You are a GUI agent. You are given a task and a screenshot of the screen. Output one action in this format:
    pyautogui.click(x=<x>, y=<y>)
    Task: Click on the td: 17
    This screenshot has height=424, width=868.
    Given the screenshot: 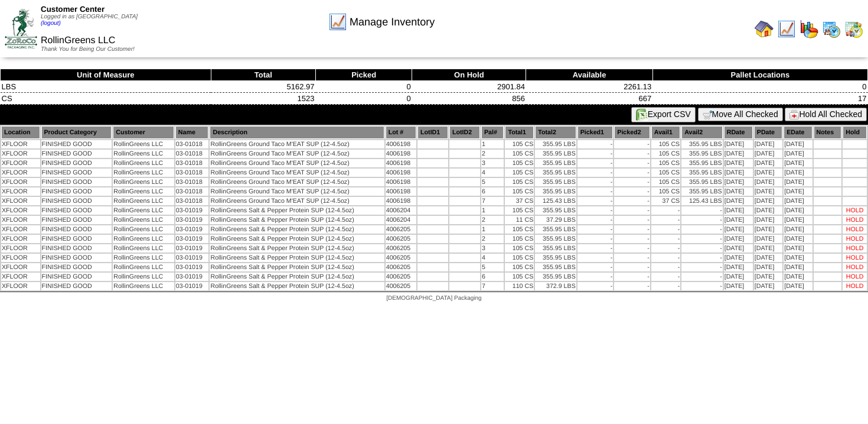 What is the action you would take?
    pyautogui.click(x=760, y=99)
    